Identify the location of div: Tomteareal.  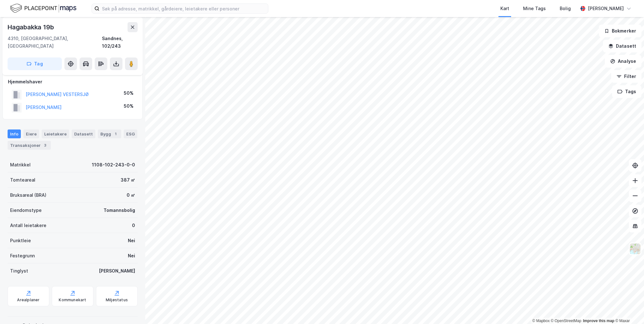
(23, 180).